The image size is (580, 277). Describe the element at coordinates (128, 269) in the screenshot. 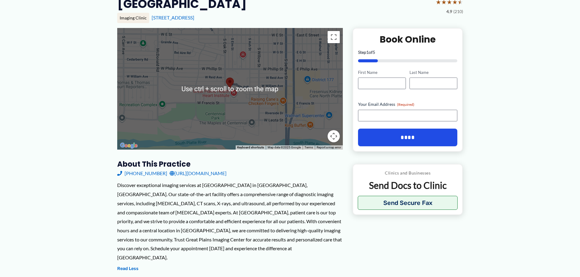

I see `button: Read Less` at that location.